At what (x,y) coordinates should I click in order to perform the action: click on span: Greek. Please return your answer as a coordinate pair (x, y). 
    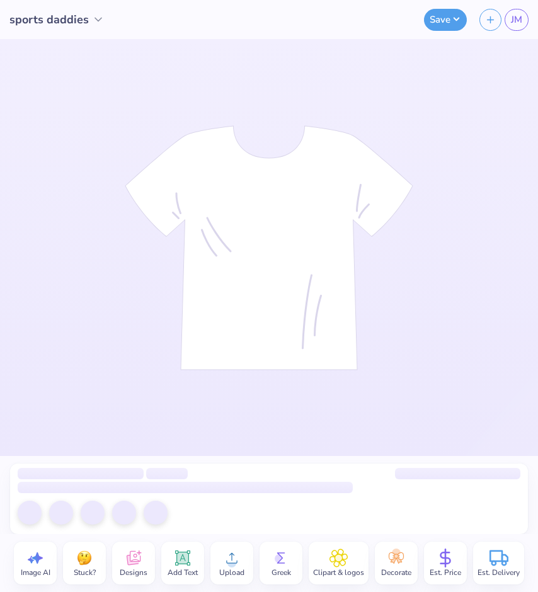
    Looking at the image, I should click on (281, 572).